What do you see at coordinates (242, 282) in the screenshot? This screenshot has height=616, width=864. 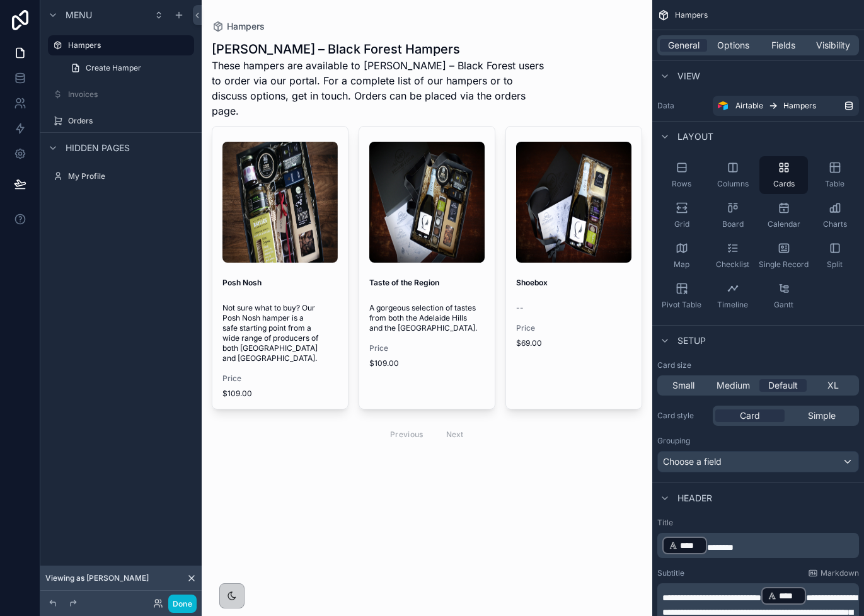 I see `strong: Posh Nosh` at bounding box center [242, 282].